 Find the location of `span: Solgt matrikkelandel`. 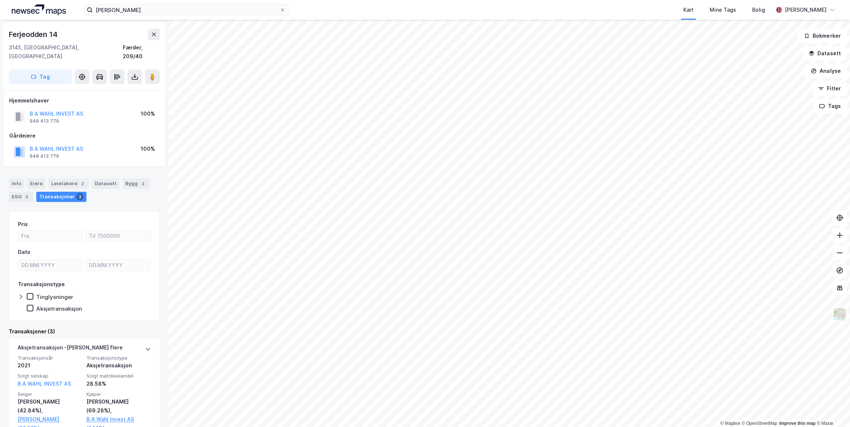

span: Solgt matrikkelandel is located at coordinates (119, 376).